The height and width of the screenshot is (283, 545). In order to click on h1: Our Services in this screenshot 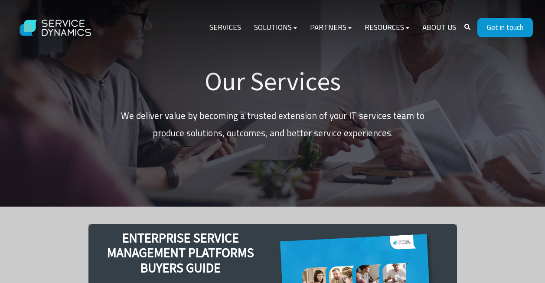, I will do `click(273, 81)`.